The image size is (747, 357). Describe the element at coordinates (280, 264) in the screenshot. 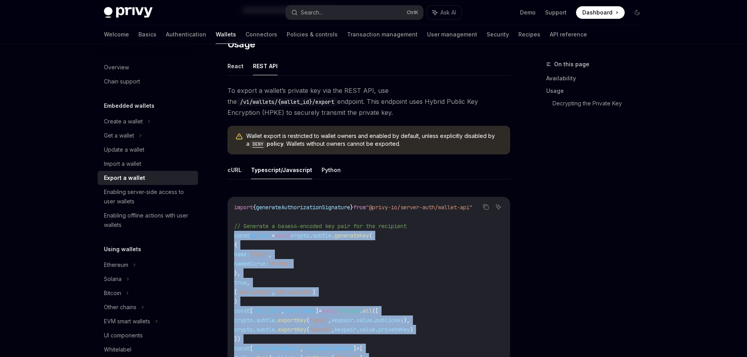

I see `span: "P-256"` at that location.